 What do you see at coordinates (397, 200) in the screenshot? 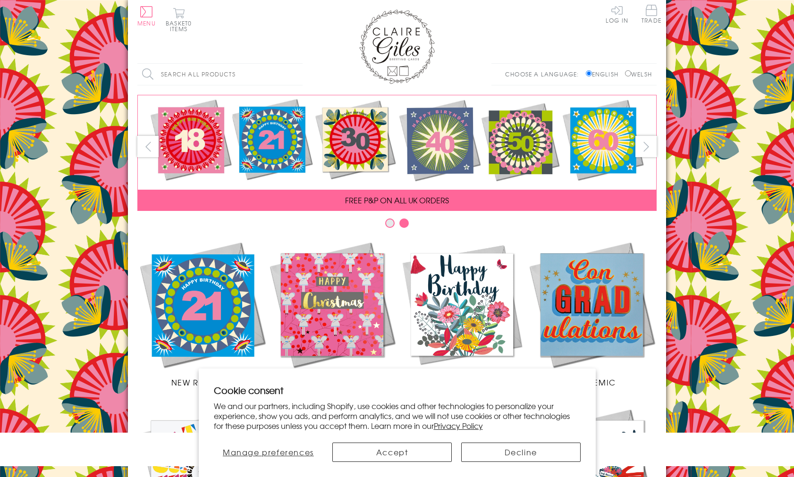
I see `span: FREE P&P ON ALL UK ORDERS` at bounding box center [397, 200].